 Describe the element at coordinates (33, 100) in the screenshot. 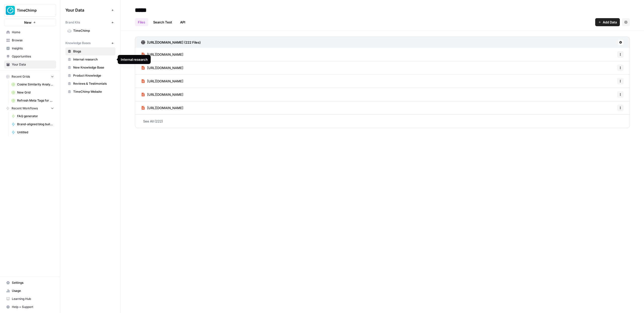

I see `a: Refresh Meta Tags for a Page` at that location.